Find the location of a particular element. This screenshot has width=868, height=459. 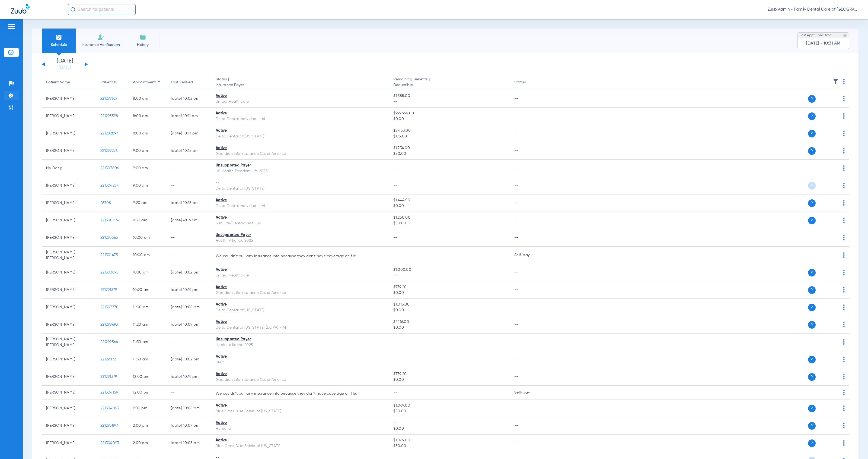

span: $1,444.50 is located at coordinates (450, 200).